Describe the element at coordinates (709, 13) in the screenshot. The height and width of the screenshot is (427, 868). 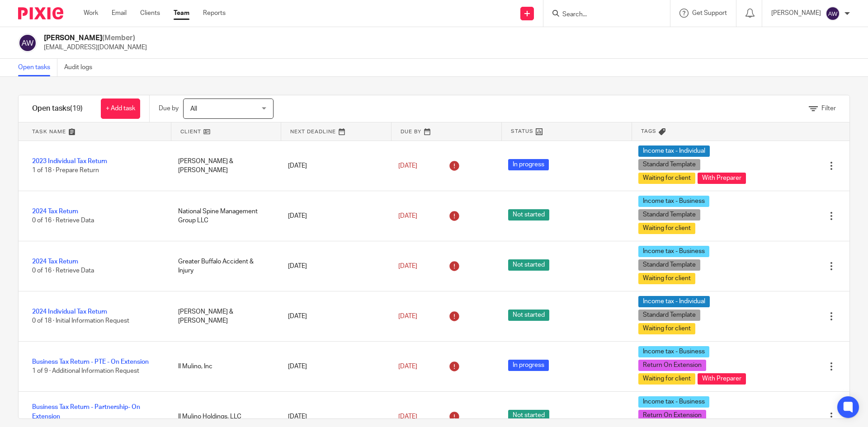
I see `span: Get Support` at that location.